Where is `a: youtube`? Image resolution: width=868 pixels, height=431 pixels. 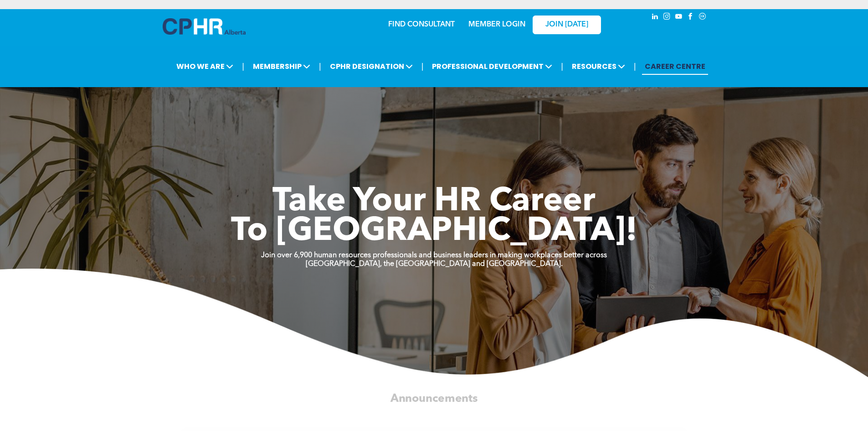 a: youtube is located at coordinates (679, 18).